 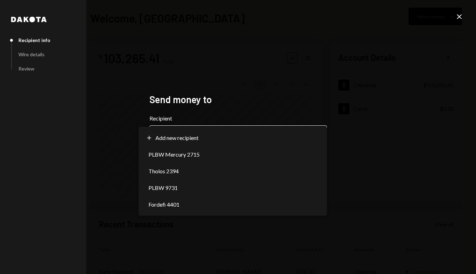 I want to click on span: Tholos 2394, so click(x=163, y=171).